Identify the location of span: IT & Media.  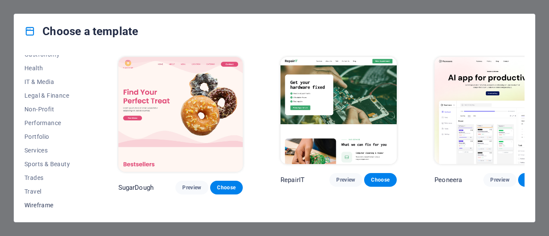
(52, 82).